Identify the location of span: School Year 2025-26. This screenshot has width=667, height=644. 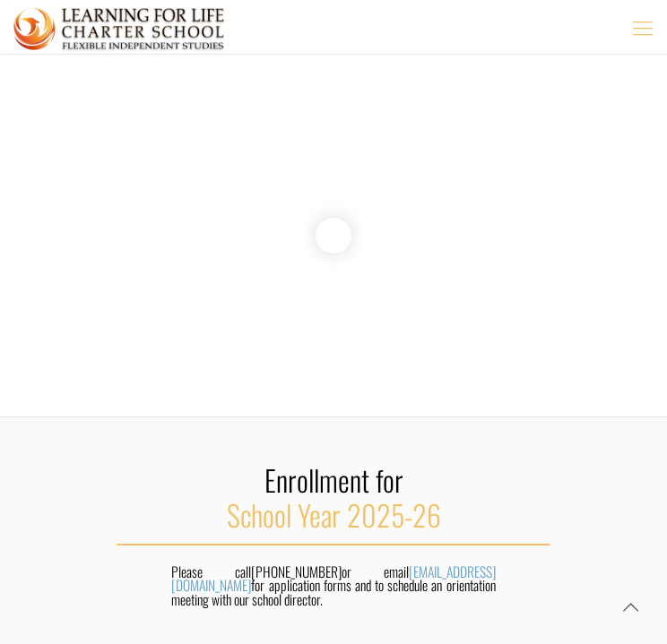
(334, 514).